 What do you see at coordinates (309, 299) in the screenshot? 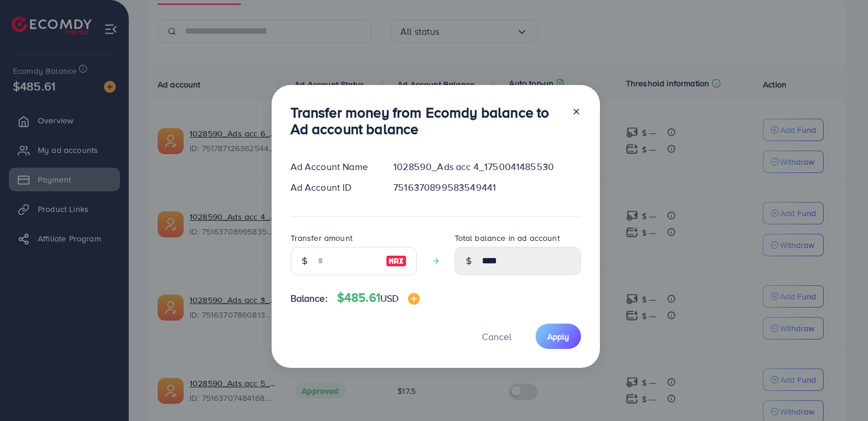
I see `span: Balance:` at bounding box center [309, 299].